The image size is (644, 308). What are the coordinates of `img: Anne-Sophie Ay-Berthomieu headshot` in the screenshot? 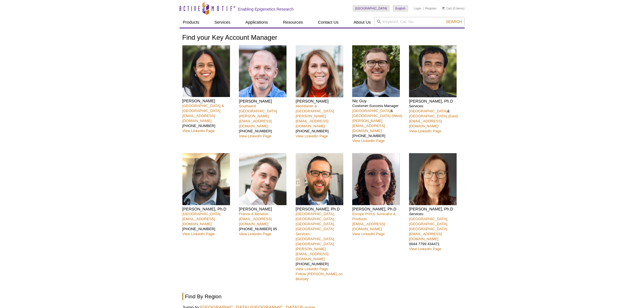 It's located at (376, 179).